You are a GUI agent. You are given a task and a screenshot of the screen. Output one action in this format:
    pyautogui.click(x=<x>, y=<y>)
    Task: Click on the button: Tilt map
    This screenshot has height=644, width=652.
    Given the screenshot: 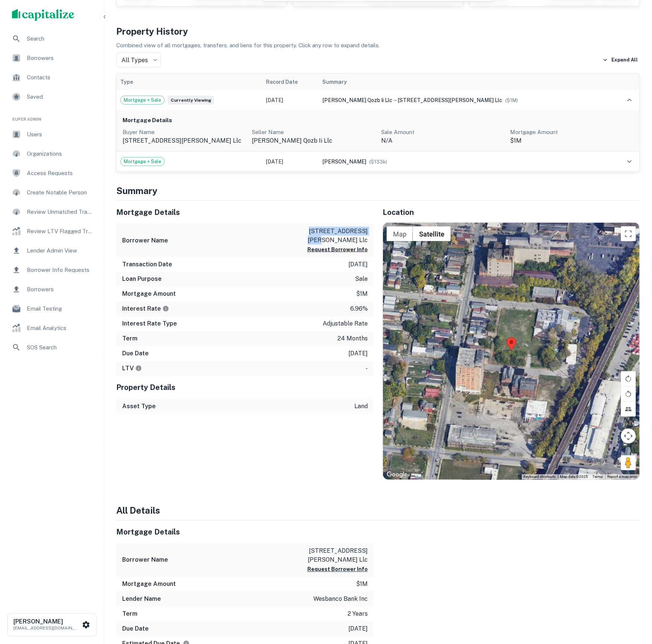 What is the action you would take?
    pyautogui.click(x=629, y=409)
    